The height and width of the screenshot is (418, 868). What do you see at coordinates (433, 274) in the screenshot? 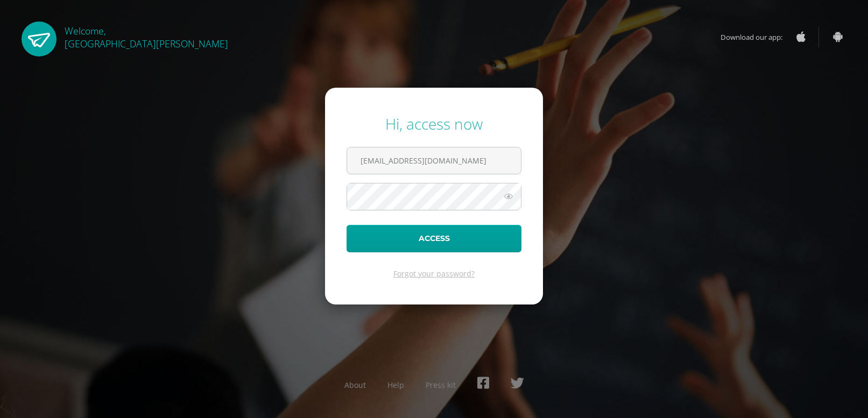
I see `a: Forgot your password?` at bounding box center [433, 274].